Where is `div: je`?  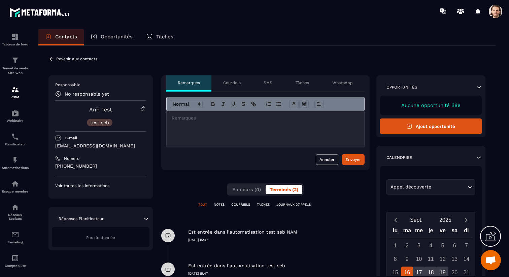
div: je is located at coordinates (431, 232).